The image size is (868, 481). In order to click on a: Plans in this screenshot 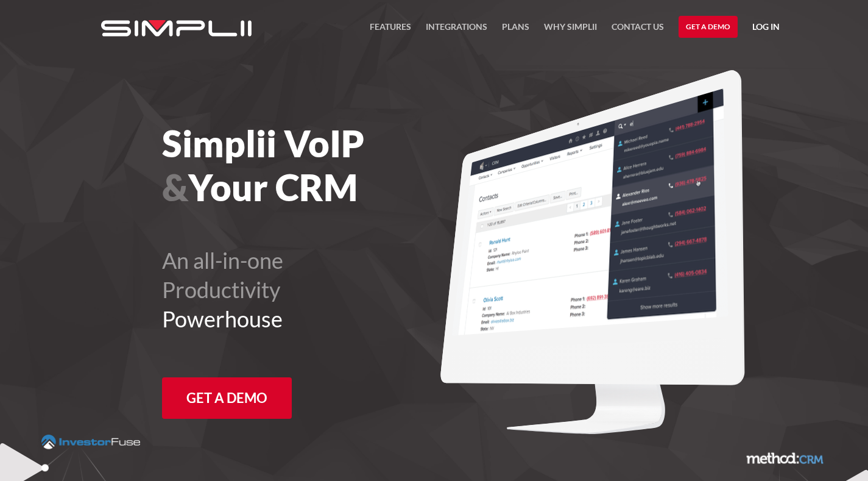, I will do `click(515, 30)`.